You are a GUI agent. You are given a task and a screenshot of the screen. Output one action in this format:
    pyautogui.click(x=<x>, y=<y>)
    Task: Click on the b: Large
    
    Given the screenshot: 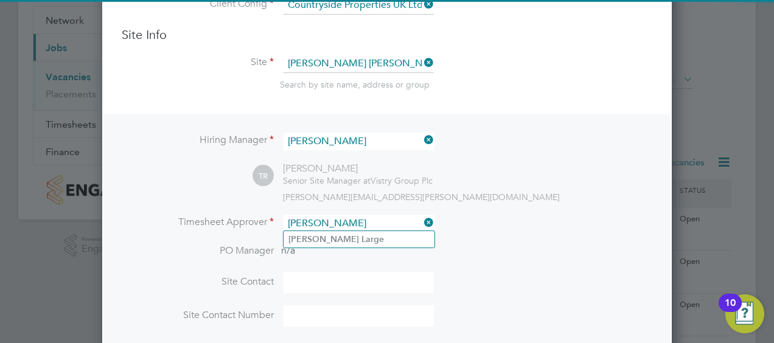 What is the action you would take?
    pyautogui.click(x=372, y=239)
    